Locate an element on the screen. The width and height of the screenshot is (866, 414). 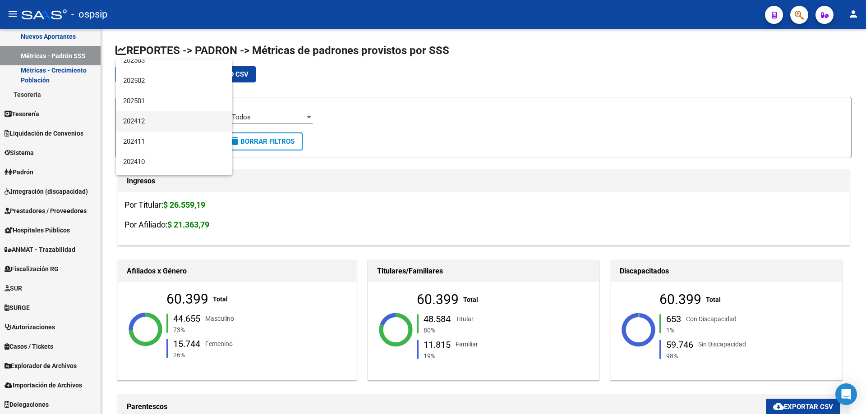
span: 202411 is located at coordinates (174, 142).